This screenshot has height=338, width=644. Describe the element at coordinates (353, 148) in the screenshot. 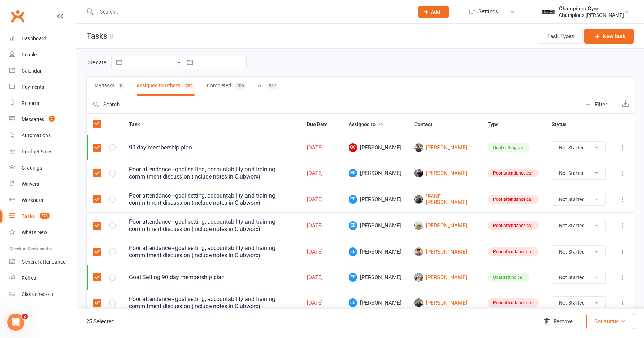

I see `span: OC` at that location.